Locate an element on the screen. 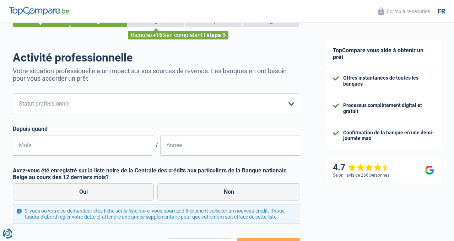 The height and width of the screenshot is (241, 454). h1: Activité professionnelle is located at coordinates (156, 57).